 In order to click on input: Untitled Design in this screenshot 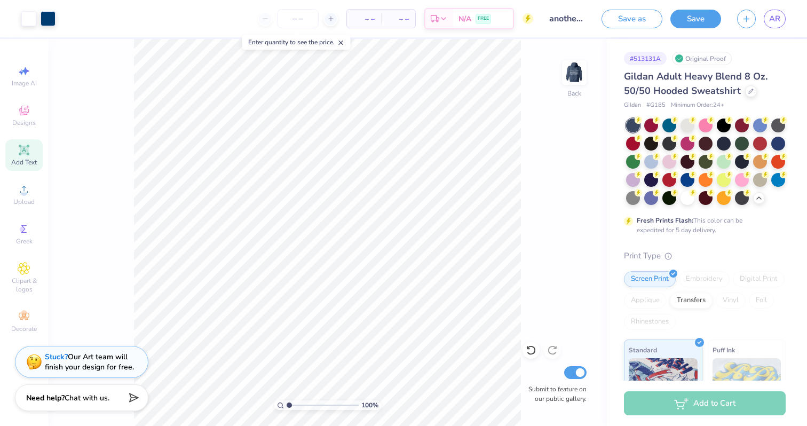, I will do `click(567, 19)`.